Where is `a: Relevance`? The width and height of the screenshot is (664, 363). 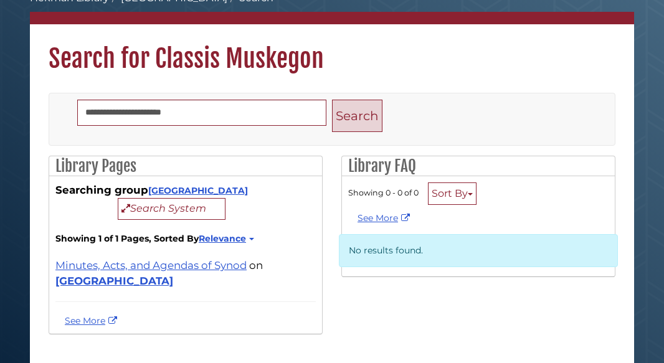 a: Relevance is located at coordinates (226, 239).